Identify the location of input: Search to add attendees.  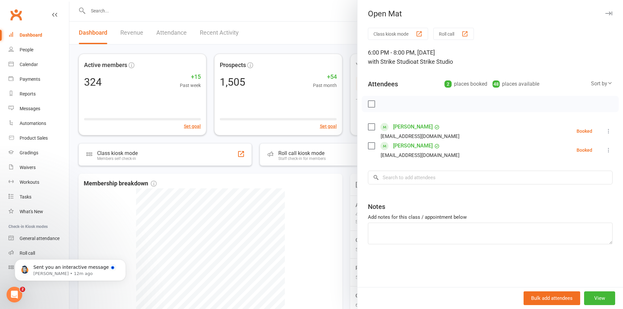
(490, 178).